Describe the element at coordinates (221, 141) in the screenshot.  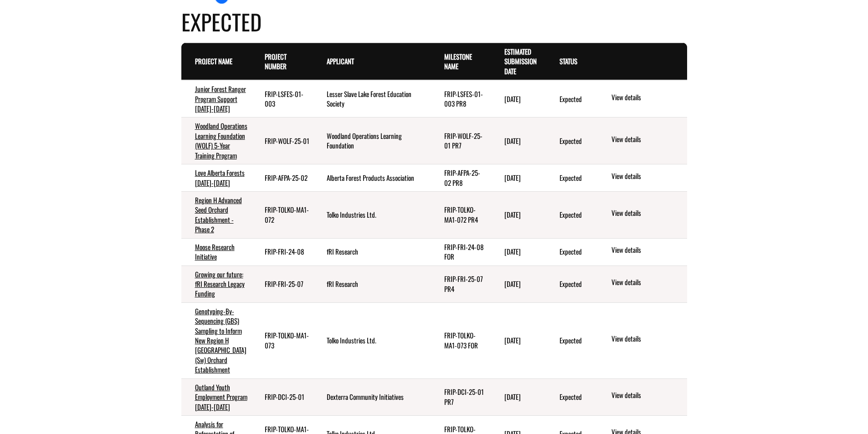
I see `a: Woodland Operations Learning Foundation (WOLF) 5-Year Training Program` at that location.